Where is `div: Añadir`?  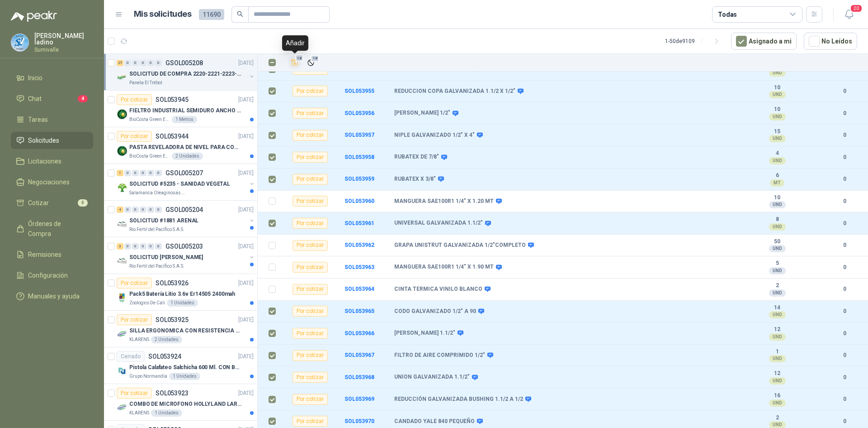 div: Añadir is located at coordinates (295, 43).